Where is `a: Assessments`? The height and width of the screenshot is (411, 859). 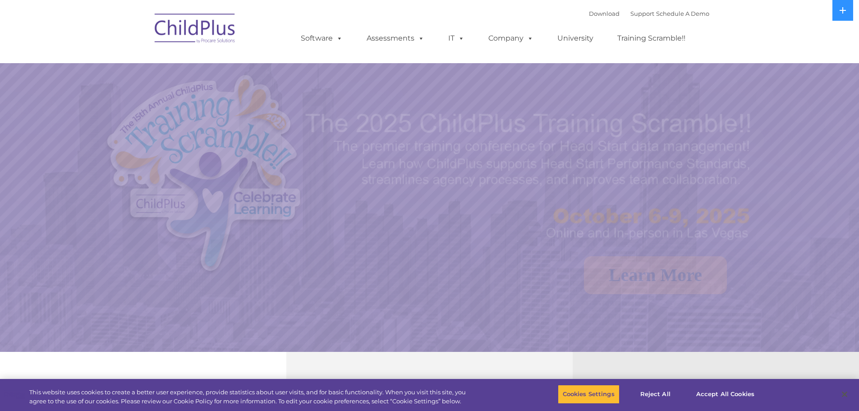 a: Assessments is located at coordinates (396, 38).